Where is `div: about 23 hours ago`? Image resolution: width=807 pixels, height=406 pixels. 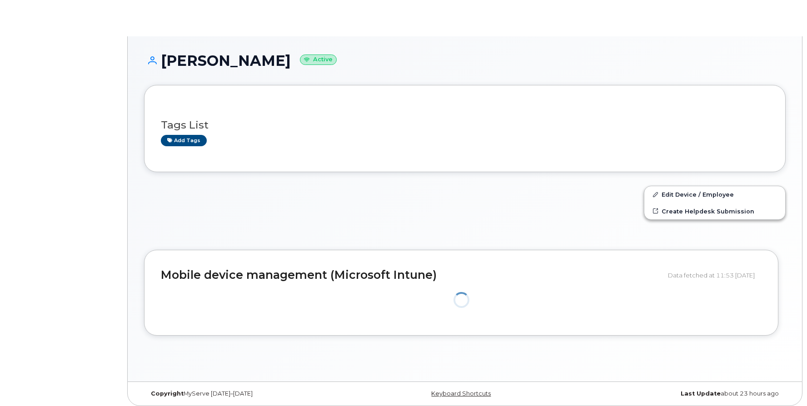 div: about 23 hours ago is located at coordinates (678, 394).